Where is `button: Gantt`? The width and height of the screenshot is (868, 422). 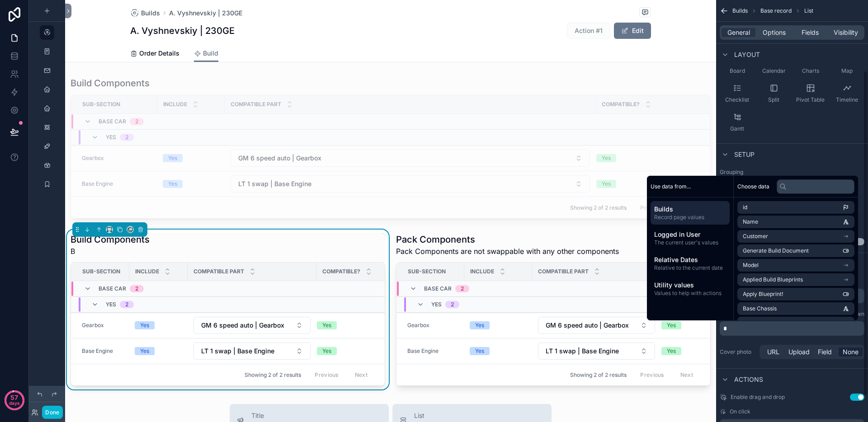 button: Gantt is located at coordinates (736, 123).